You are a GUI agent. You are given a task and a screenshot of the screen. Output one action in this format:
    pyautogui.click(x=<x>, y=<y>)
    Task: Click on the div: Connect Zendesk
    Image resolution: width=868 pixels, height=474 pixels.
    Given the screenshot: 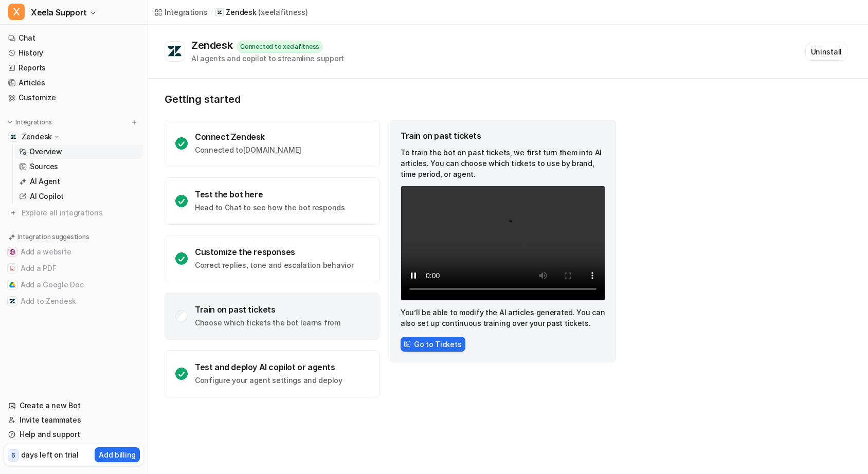 What is the action you would take?
    pyautogui.click(x=248, y=137)
    